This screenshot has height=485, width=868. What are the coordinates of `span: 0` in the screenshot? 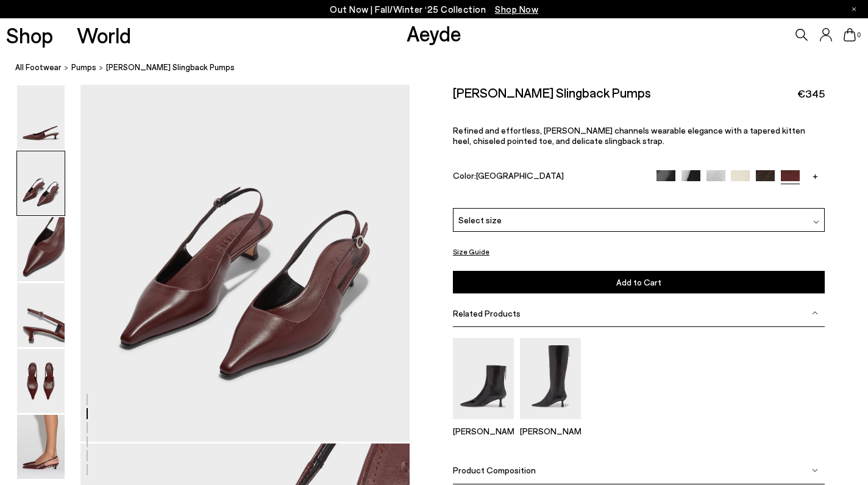 It's located at (859, 34).